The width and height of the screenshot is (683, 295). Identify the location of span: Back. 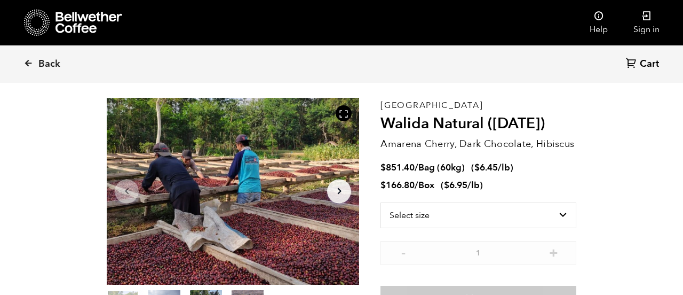
(49, 64).